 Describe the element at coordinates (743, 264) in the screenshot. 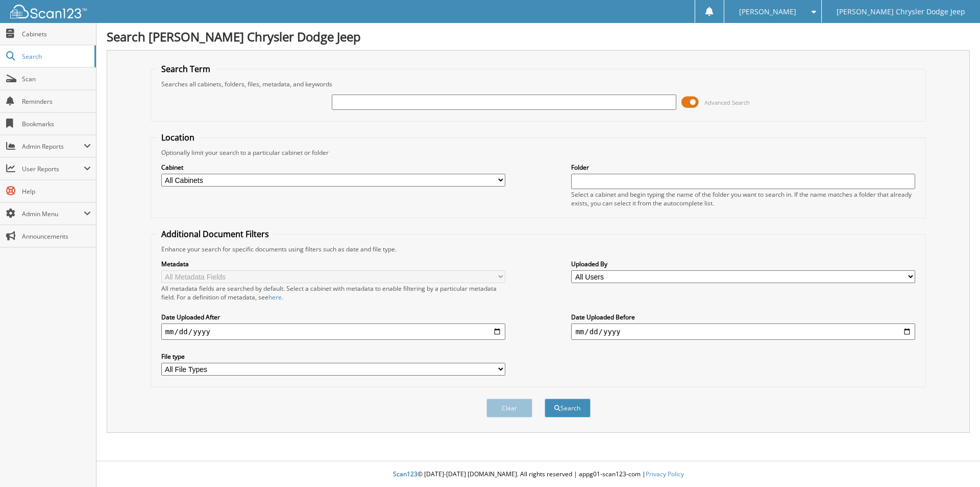

I see `label: Uploaded By` at that location.